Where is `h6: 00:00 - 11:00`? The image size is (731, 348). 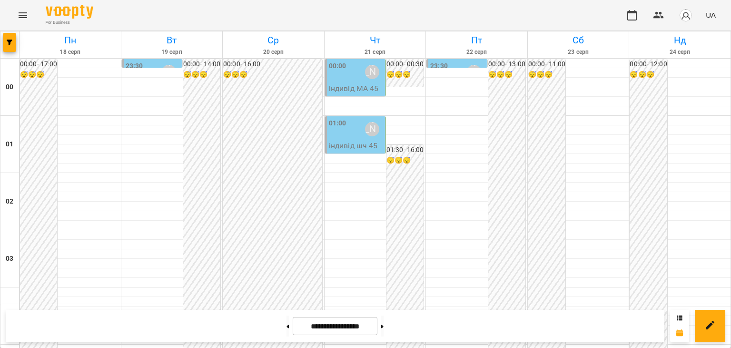 h6: 00:00 - 11:00 is located at coordinates (547, 64).